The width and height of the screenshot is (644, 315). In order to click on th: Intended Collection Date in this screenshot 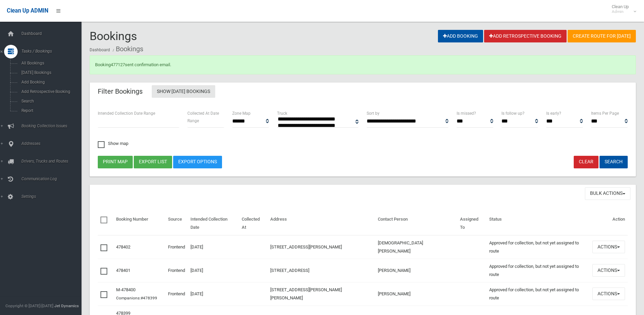, I will do `click(213, 223)`.